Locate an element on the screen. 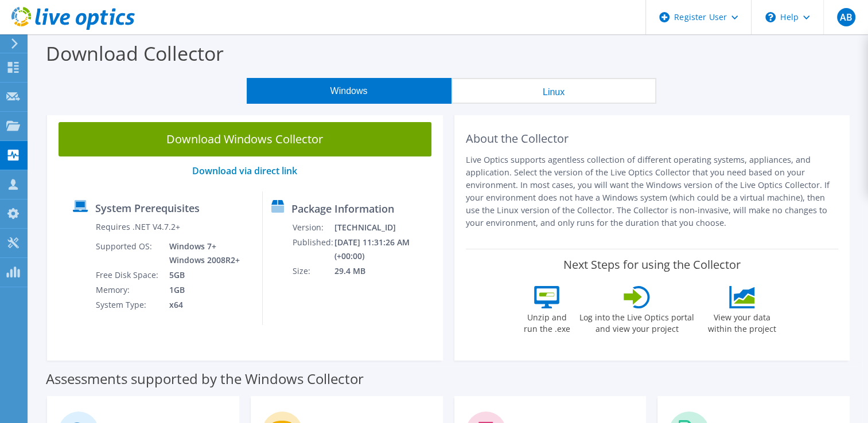 This screenshot has height=423, width=868. td: Size: is located at coordinates (312, 271).